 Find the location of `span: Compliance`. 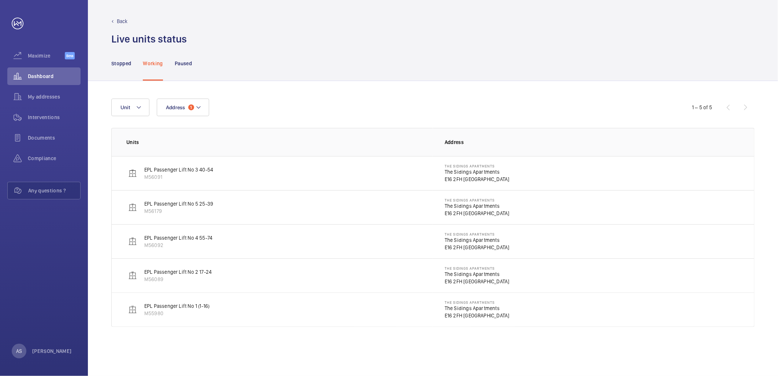

span: Compliance is located at coordinates (54, 158).